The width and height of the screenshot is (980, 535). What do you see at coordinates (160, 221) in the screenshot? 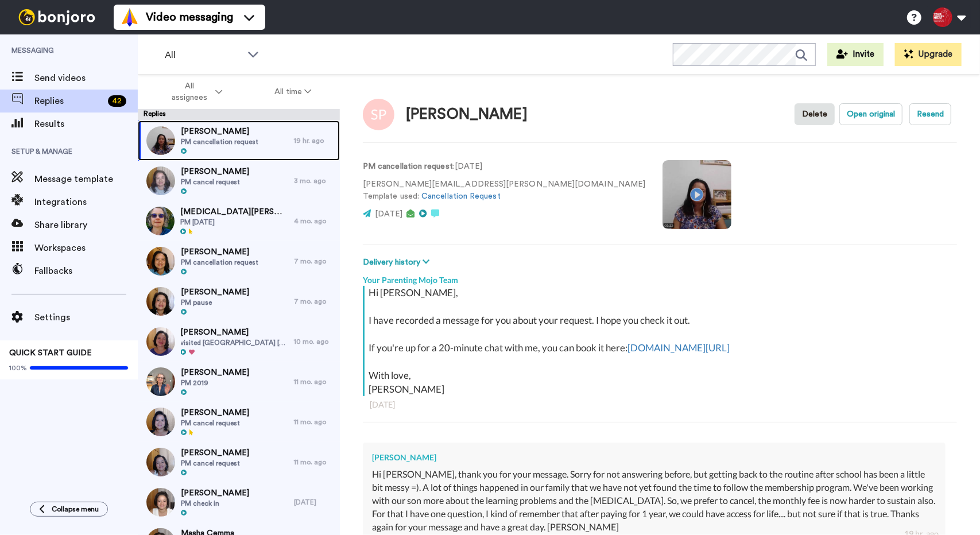
I see `img: 7d8cd6b8-7d4b-4a44-8514-45a831c7da44-thumb.jpg` at bounding box center [160, 221].